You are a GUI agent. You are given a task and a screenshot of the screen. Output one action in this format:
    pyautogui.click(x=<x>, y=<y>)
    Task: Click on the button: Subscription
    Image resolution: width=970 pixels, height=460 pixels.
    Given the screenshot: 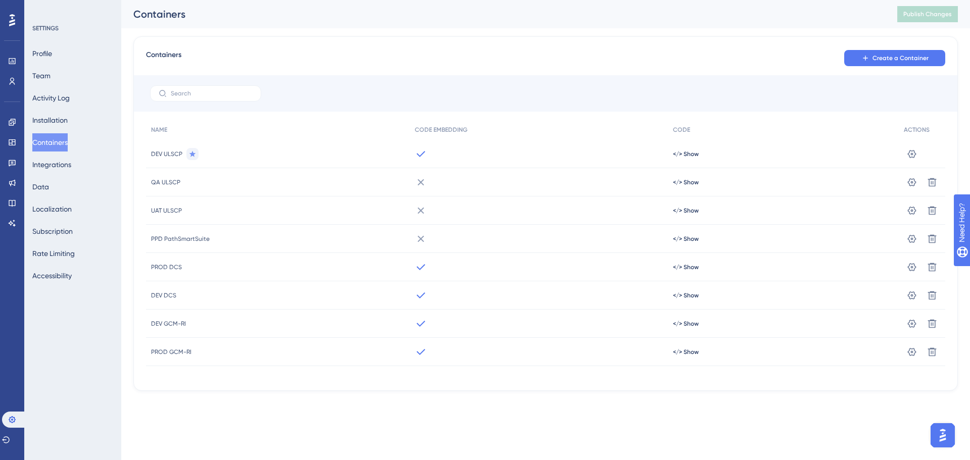 What is the action you would take?
    pyautogui.click(x=53, y=231)
    